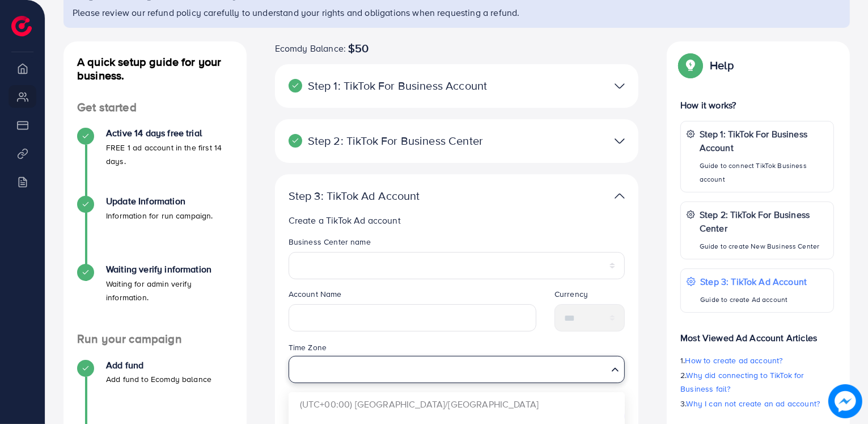  I want to click on h4: Add fund, so click(159, 365).